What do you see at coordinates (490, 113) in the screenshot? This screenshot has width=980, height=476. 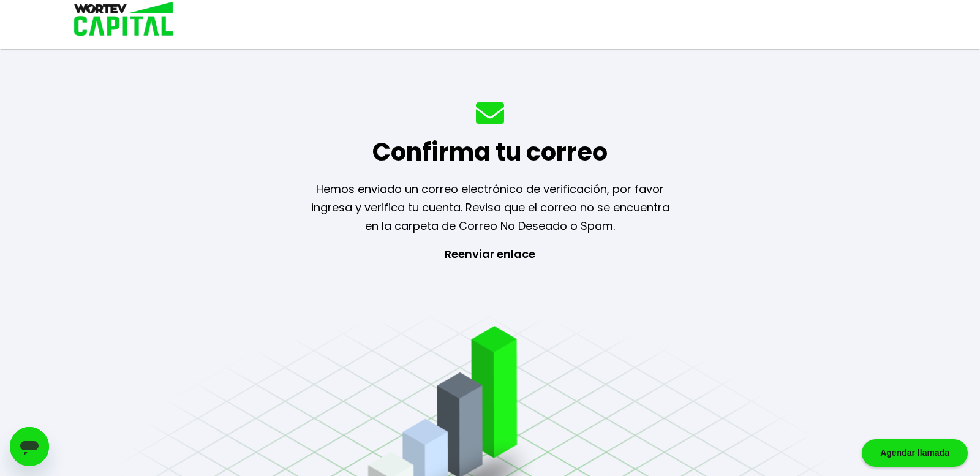 I see `img: mail-icon.3fa1eb17.svg` at bounding box center [490, 113].